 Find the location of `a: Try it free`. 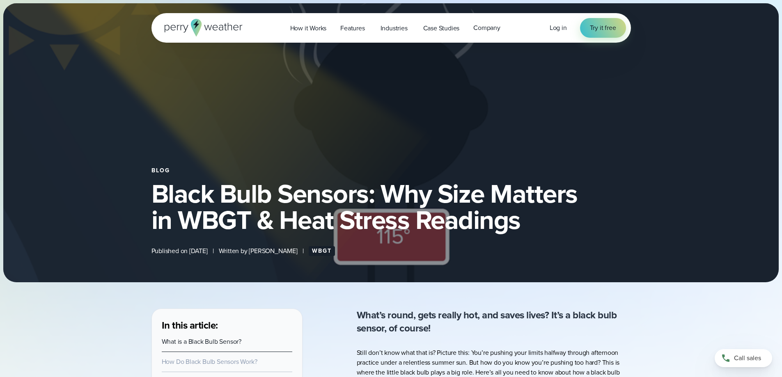

a: Try it free is located at coordinates (603, 28).